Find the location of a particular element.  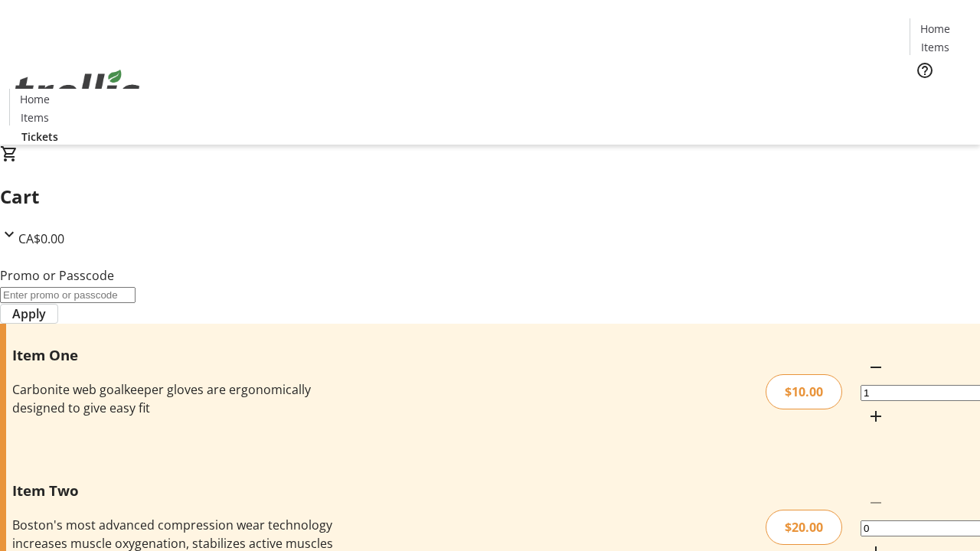

div: $20.00 is located at coordinates (803, 528).